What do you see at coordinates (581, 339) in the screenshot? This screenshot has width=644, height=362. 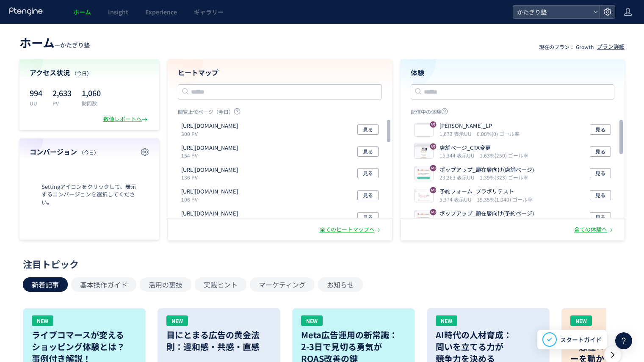 I see `span: スタートガイド` at bounding box center [581, 339].